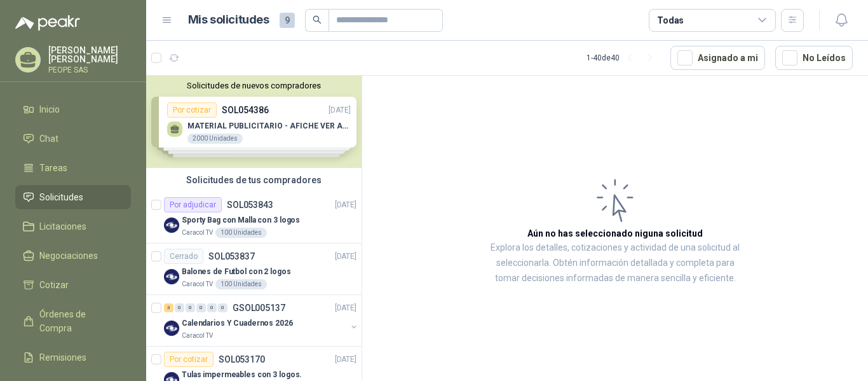  Describe the element at coordinates (79, 321) in the screenshot. I see `span: Órdenes de Compra` at that location.